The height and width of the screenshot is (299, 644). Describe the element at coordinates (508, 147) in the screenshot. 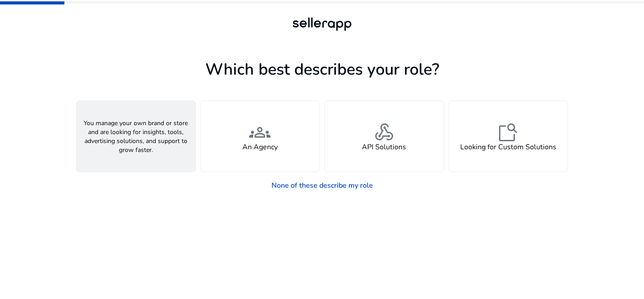

I see `h4: Looking for Custom Solutions` at that location.